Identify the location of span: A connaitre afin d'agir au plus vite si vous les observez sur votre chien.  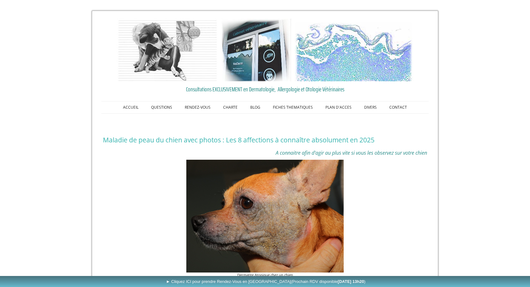
(351, 153).